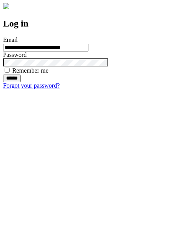  Describe the element at coordinates (15, 55) in the screenshot. I see `label: Password` at that location.